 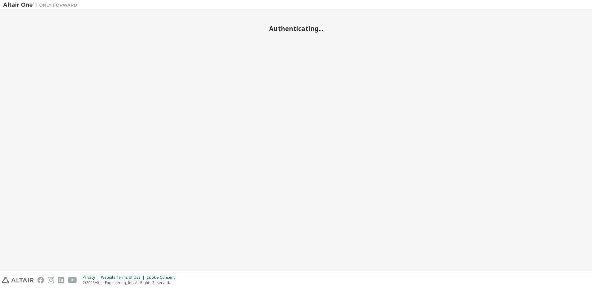 I want to click on img: instagram.svg, so click(x=51, y=280).